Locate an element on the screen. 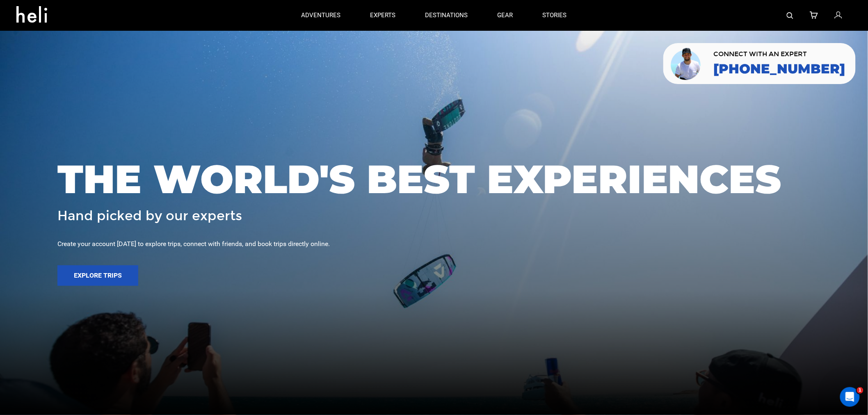 The image size is (868, 415). p: destinations is located at coordinates (446, 15).